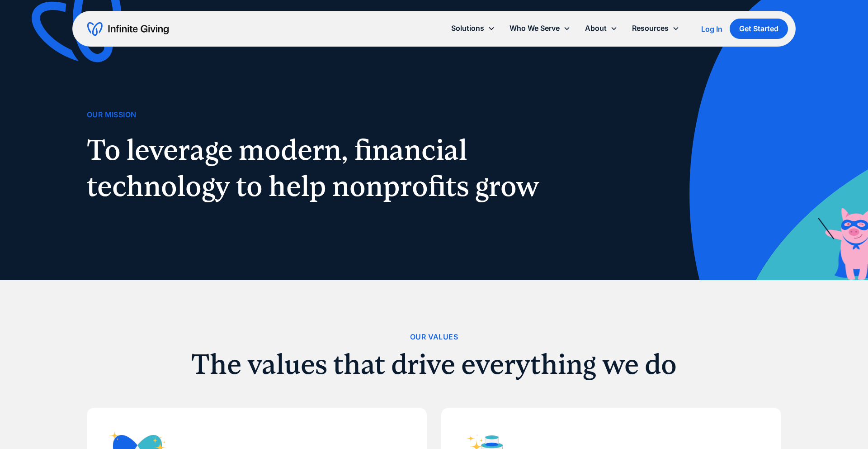 This screenshot has height=449, width=868. What do you see at coordinates (758, 28) in the screenshot?
I see `a: Get Started` at bounding box center [758, 28].